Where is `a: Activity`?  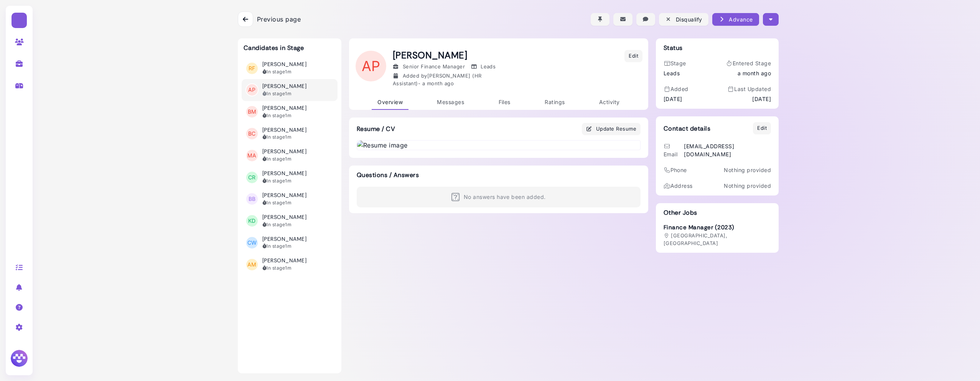
a: Activity is located at coordinates (610, 102).